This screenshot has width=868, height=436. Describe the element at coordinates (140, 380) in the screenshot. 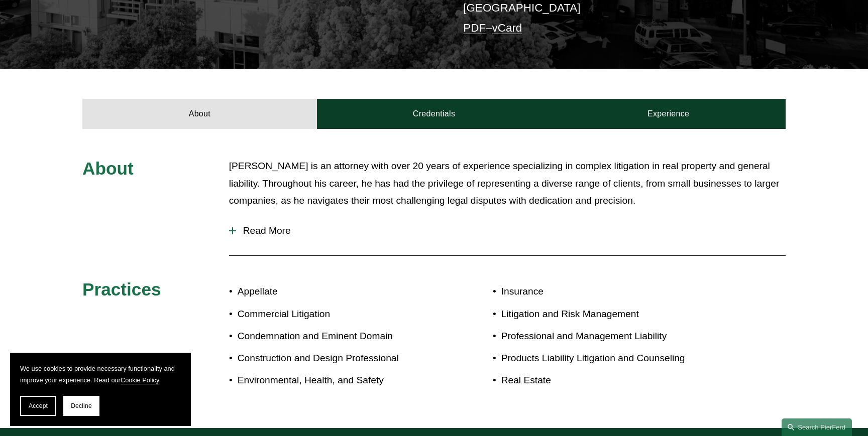

I see `a: Cookie Policy` at that location.